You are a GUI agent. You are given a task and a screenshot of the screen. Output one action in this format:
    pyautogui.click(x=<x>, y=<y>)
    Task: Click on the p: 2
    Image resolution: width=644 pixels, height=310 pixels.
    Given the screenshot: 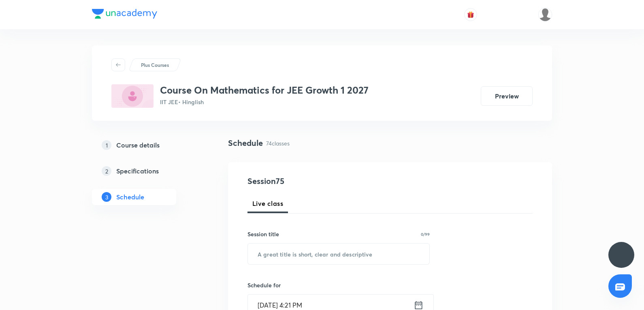 What is the action you would take?
    pyautogui.click(x=107, y=171)
    